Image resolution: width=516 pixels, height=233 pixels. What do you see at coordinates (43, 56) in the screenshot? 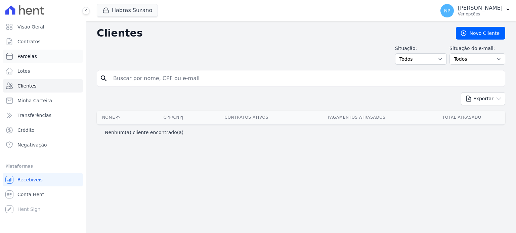
I see `a: Parcelas` at bounding box center [43, 56].